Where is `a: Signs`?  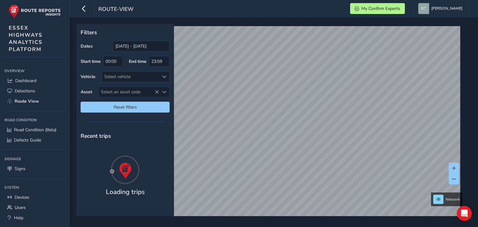
a: Signs is located at coordinates (35, 169).